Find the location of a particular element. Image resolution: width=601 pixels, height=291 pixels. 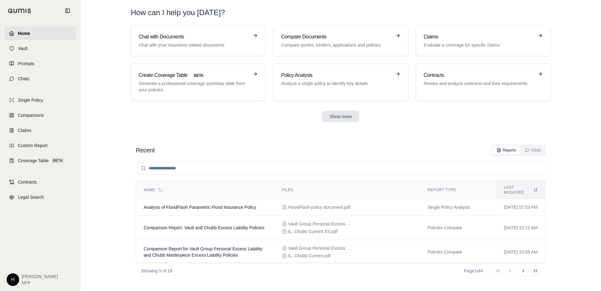

h2: Recent is located at coordinates (145, 150).